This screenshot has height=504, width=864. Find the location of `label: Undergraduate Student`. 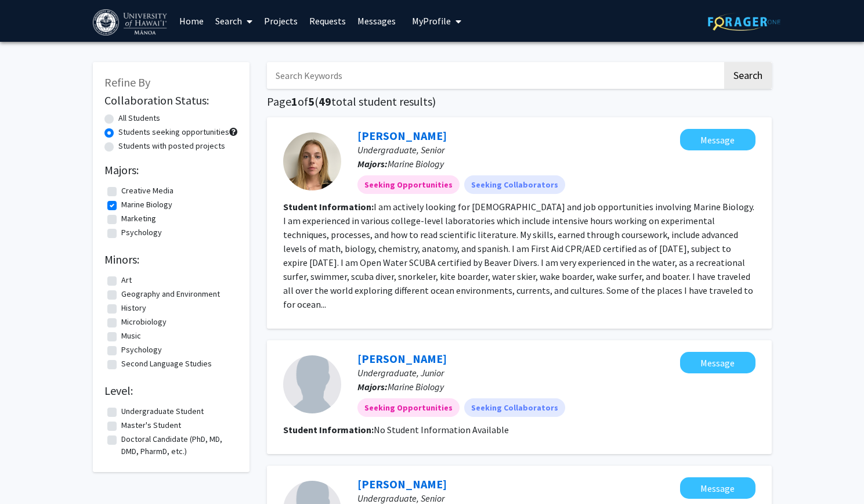

label: Undergraduate Student is located at coordinates (163, 411).